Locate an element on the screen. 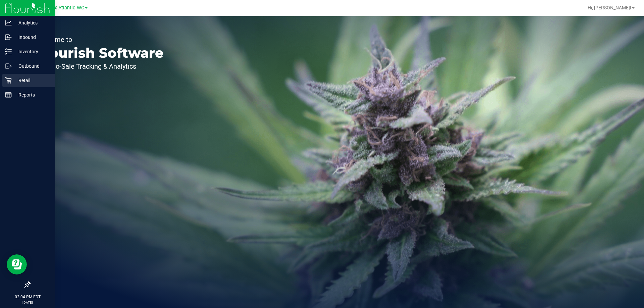  p: Reports is located at coordinates (32, 95).